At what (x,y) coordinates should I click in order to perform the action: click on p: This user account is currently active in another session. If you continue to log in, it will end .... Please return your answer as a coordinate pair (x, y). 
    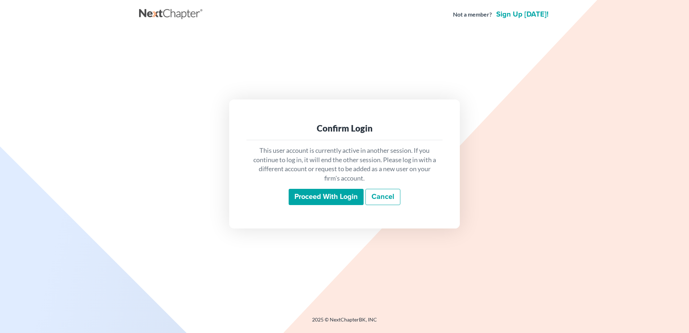
    Looking at the image, I should click on (344, 164).